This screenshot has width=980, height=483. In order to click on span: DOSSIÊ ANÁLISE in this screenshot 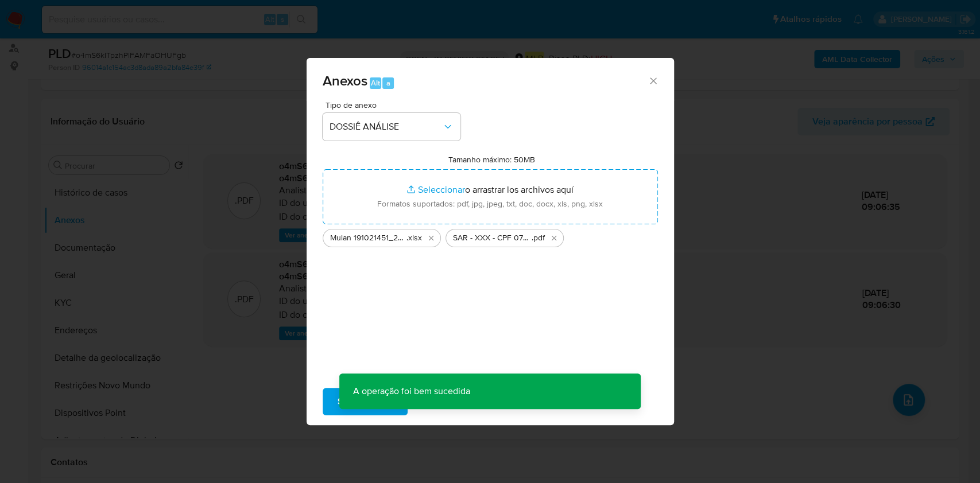, I will do `click(386, 127)`.